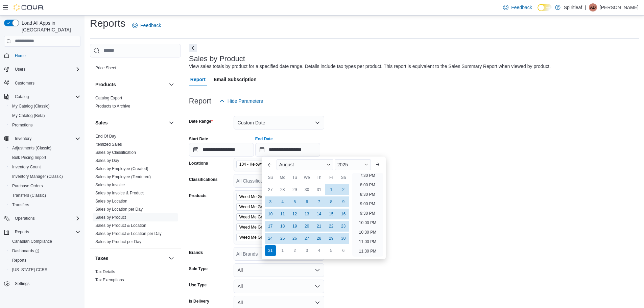 The image size is (644, 308). What do you see at coordinates (105, 272) in the screenshot?
I see `span: Tax Details` at bounding box center [105, 272].